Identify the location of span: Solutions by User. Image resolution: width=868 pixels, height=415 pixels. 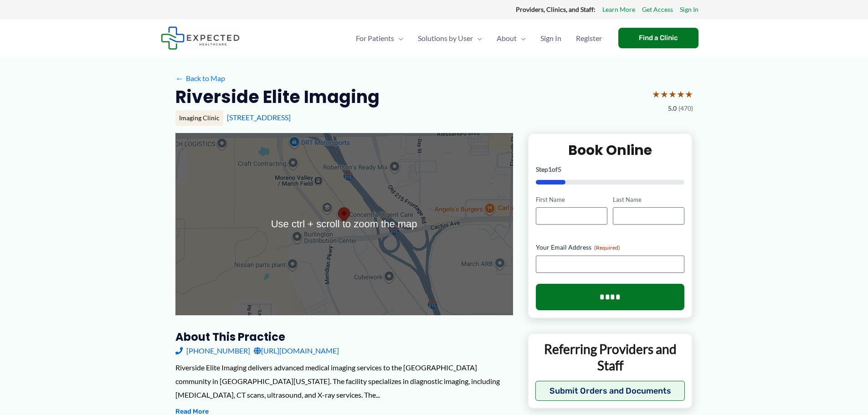
(445, 38).